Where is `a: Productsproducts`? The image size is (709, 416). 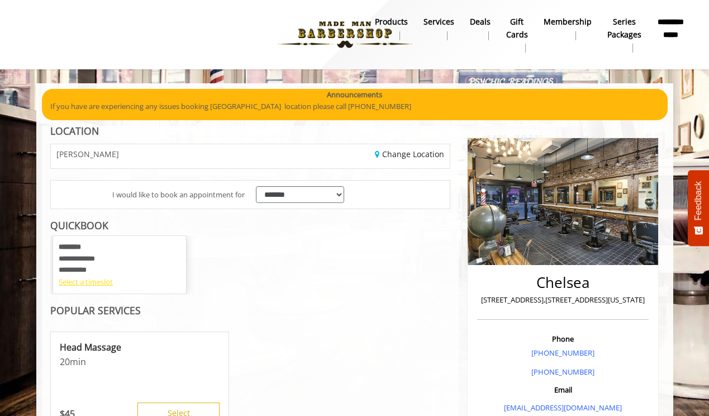 a: Productsproducts is located at coordinates (391, 29).